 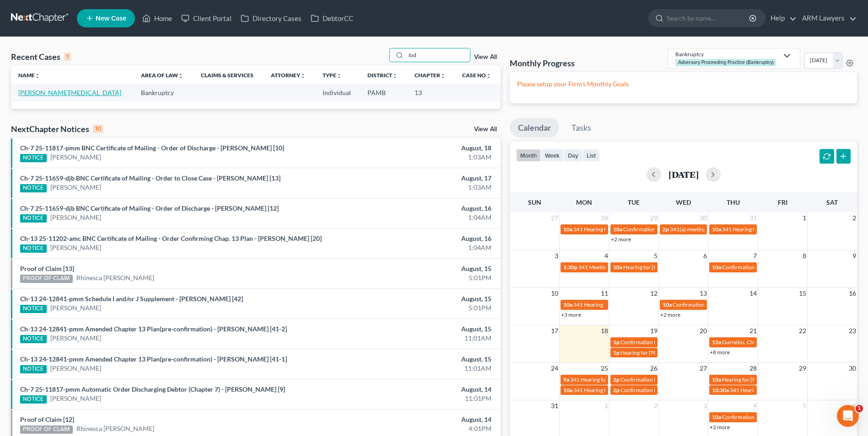 What do you see at coordinates (606, 256) in the screenshot?
I see `span: 4` at bounding box center [606, 256].